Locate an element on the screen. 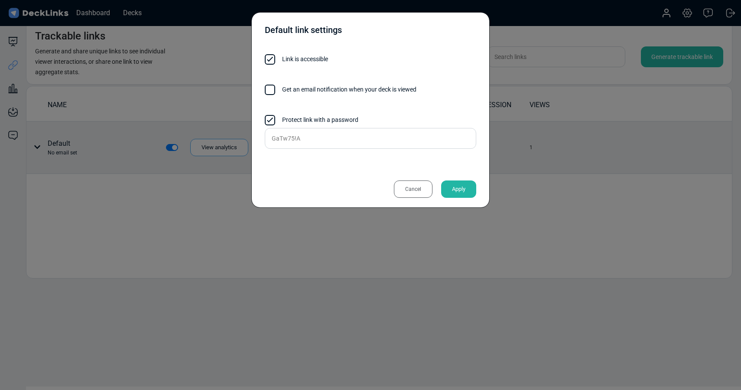 The width and height of the screenshot is (741, 390). div: Apply is located at coordinates (459, 189).